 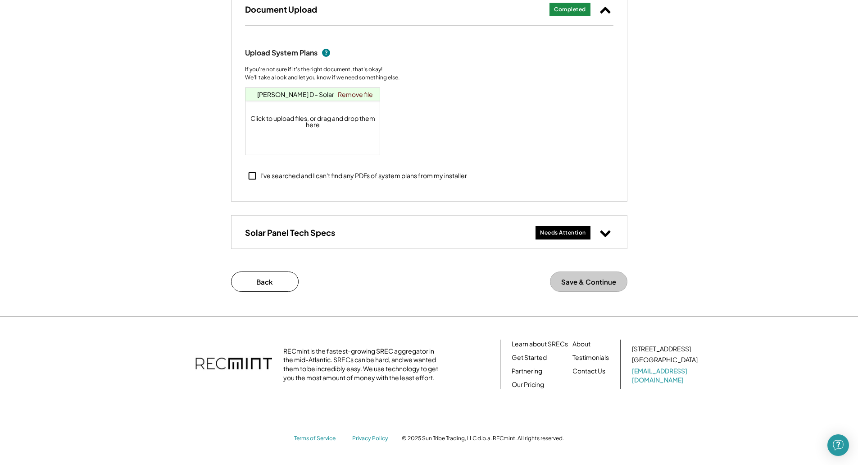 What do you see at coordinates (363, 364) in the screenshot?
I see `div: RECmint is the fastest-growing SREC aggregator in the mid-Atlantic. SRECs can be hard, and we wan...` at bounding box center [363, 364].